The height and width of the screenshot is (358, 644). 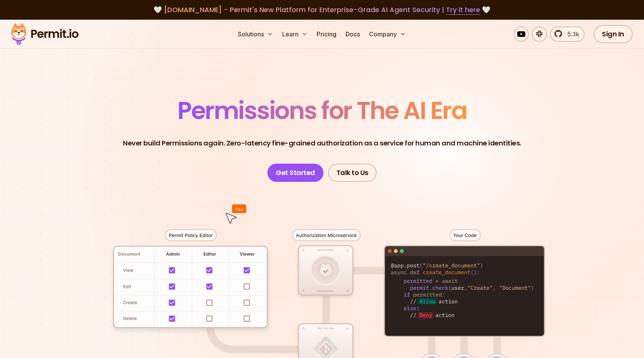 I want to click on a: 5.3k, so click(x=567, y=34).